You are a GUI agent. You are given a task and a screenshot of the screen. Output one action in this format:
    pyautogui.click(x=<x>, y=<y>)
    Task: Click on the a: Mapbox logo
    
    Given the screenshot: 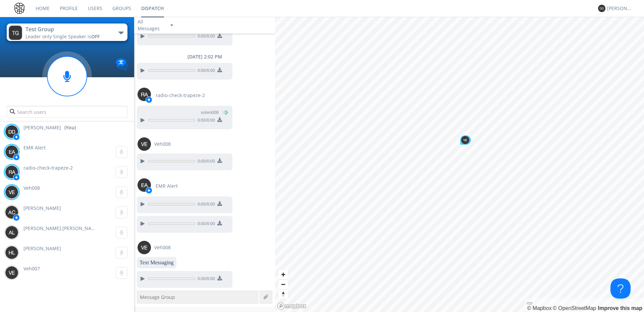 What is the action you would take?
    pyautogui.click(x=292, y=306)
    